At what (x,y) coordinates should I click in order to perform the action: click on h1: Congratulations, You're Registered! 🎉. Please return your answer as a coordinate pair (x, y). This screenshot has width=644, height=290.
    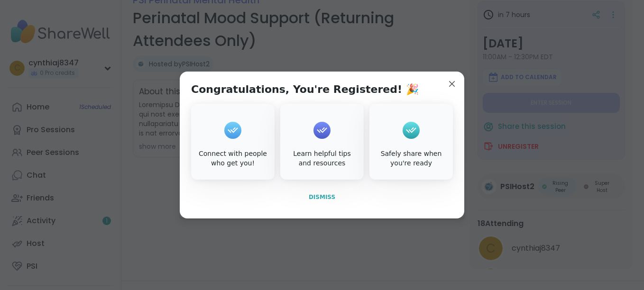
    Looking at the image, I should click on (305, 90).